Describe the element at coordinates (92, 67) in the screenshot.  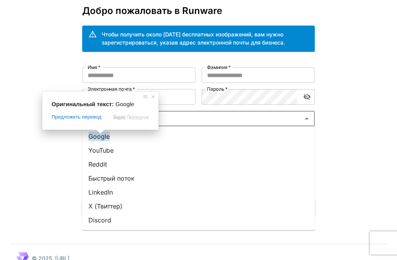
I see `ya-tr-span: Имя` at that location.